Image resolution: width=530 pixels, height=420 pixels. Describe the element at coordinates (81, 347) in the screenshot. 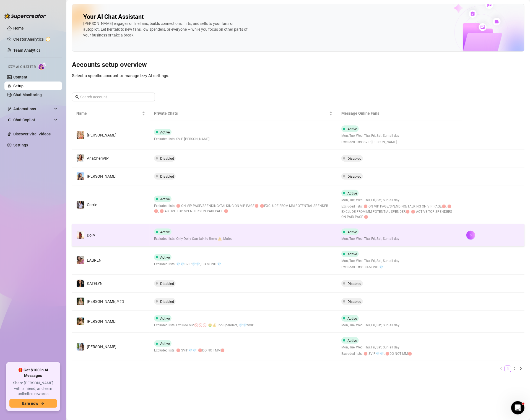

I see `img: Gracie` at that location.